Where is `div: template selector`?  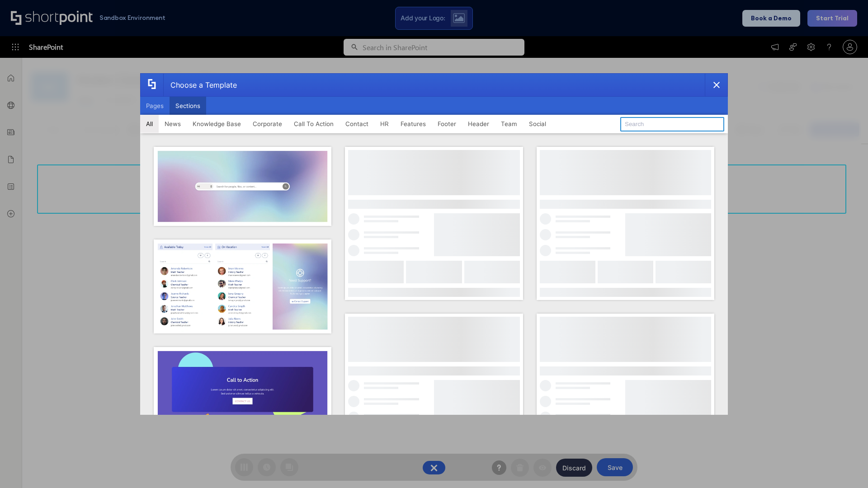
div: template selector is located at coordinates (434, 244).